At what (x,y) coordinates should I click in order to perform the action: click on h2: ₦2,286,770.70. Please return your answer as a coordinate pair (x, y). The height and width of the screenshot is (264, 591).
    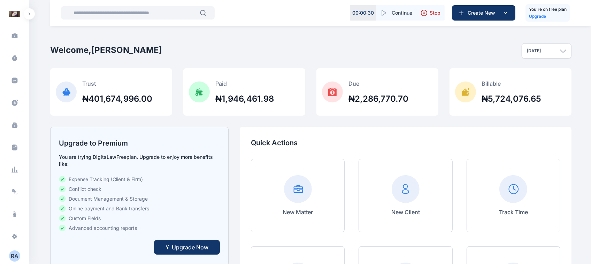
    Looking at the image, I should click on (379, 99).